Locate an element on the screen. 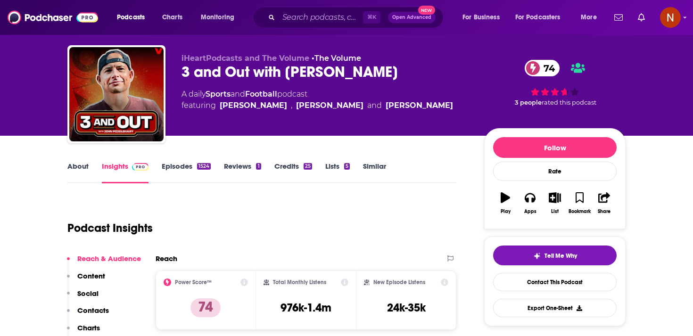 This screenshot has height=336, width=693. span: For Podcasters is located at coordinates (538, 17).